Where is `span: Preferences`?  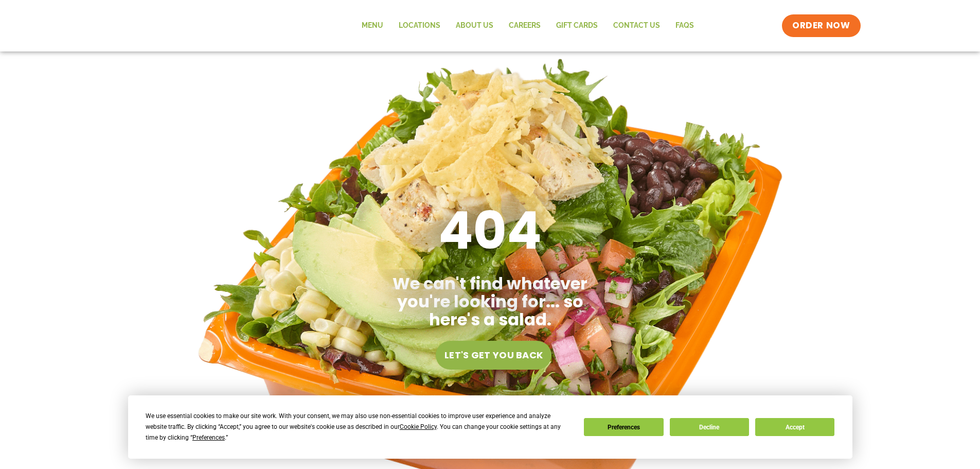
span: Preferences is located at coordinates (208, 438).